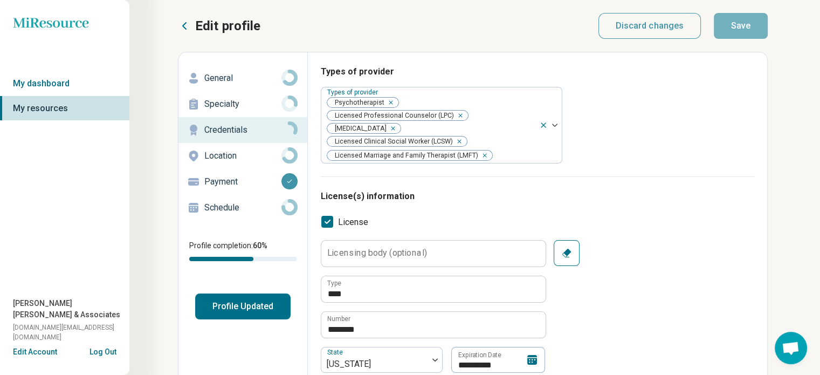 This screenshot has width=820, height=375. What do you see at coordinates (377, 253) in the screenshot?
I see `label: Licensing body (optional)` at bounding box center [377, 253].